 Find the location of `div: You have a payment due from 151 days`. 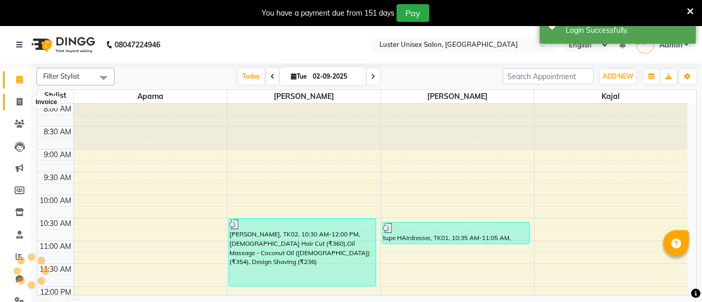

div: You have a payment due from 151 days is located at coordinates (328, 13).